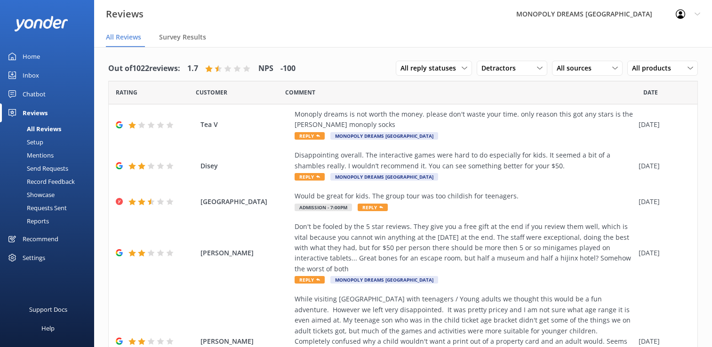  I want to click on div: Setup, so click(24, 142).